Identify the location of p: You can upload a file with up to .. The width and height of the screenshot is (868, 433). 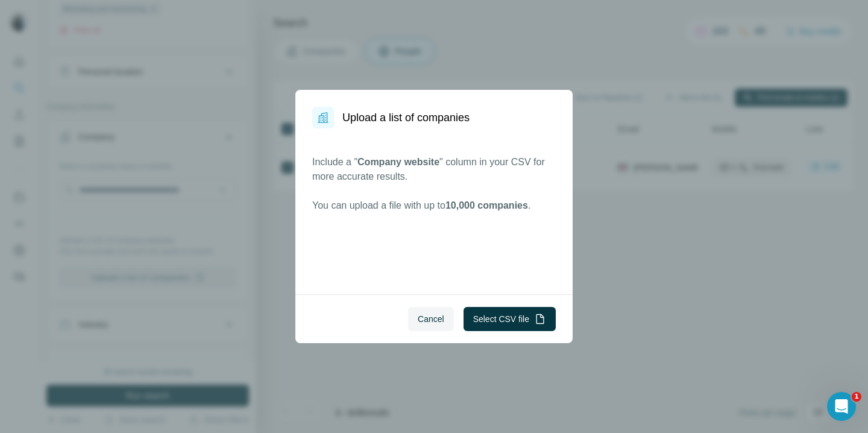
(434, 205).